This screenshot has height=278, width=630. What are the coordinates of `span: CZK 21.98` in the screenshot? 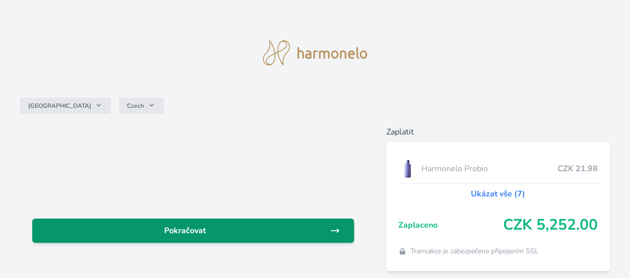 It's located at (577, 169).